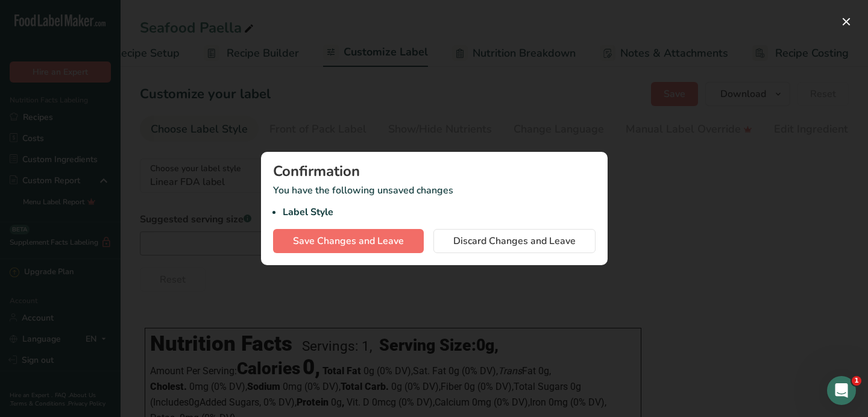 This screenshot has width=868, height=417. Describe the element at coordinates (434, 201) in the screenshot. I see `p: You have the following unsaved changes` at that location.